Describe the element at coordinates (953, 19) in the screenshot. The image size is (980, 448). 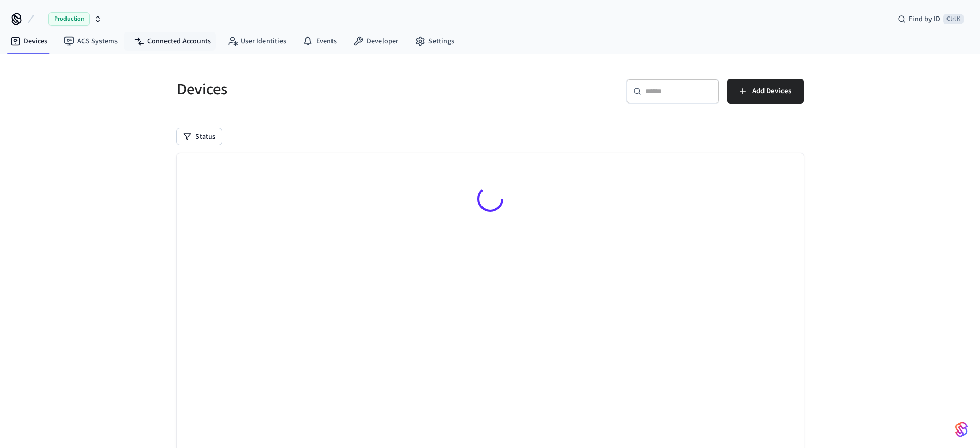
I see `span: Ctrl K` at that location.